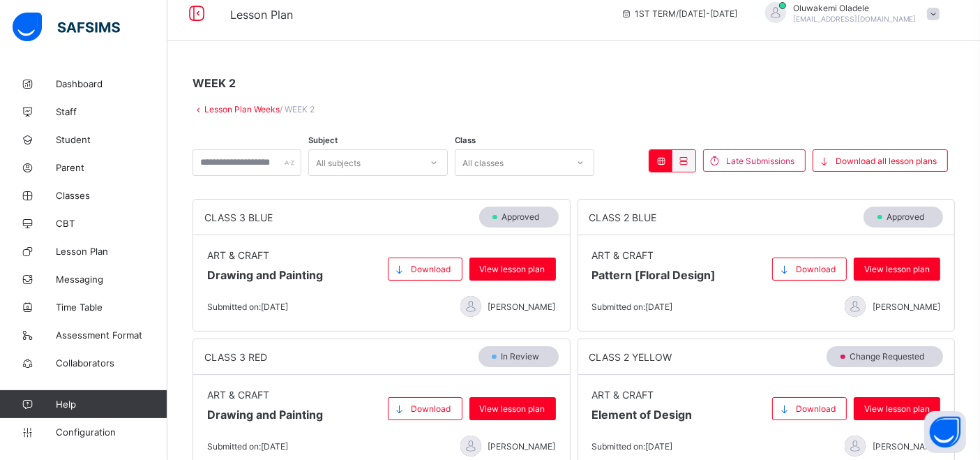 The width and height of the screenshot is (980, 460). I want to click on span: Dashboard, so click(112, 84).